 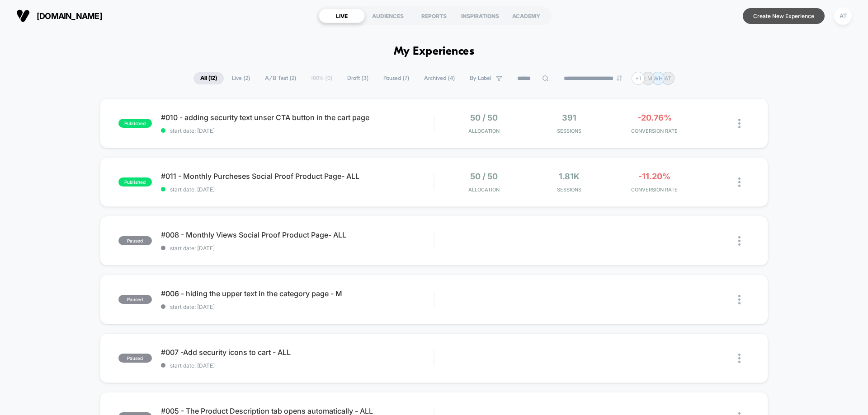 I want to click on div: AUDIENCES, so click(x=388, y=16).